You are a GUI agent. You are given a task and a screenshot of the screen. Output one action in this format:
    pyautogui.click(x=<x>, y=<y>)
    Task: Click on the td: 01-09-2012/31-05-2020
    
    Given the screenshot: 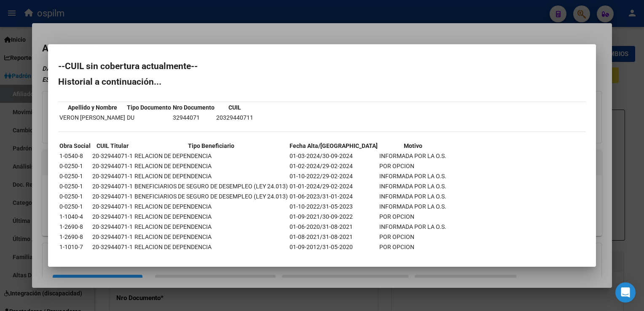 What is the action you would take?
    pyautogui.click(x=333, y=248)
    